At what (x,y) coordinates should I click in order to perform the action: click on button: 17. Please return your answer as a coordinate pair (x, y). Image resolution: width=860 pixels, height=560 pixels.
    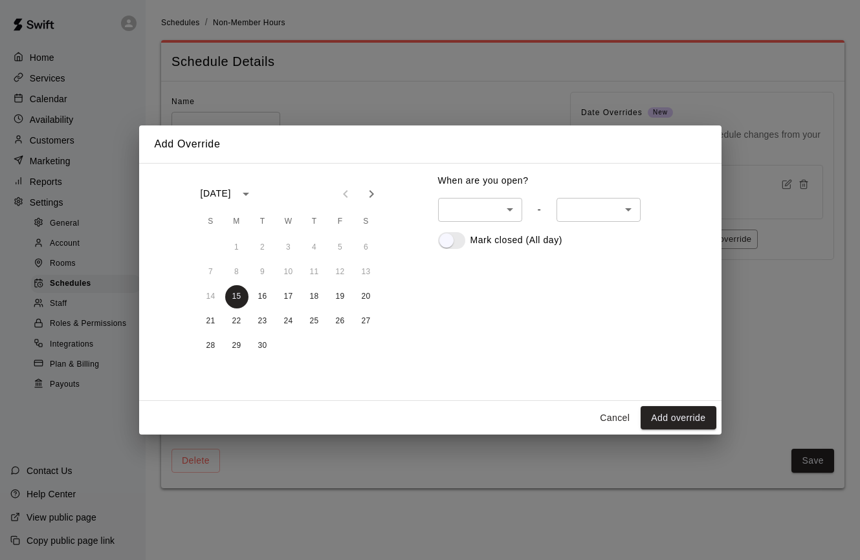
    Looking at the image, I should click on (289, 297).